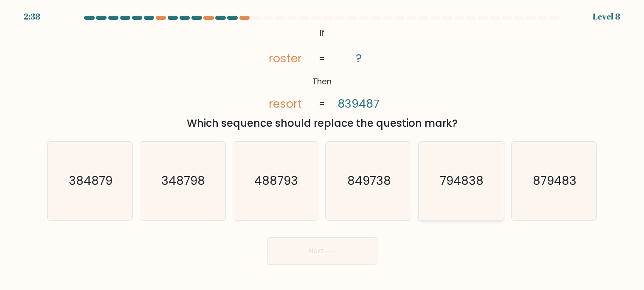  I want to click on text: 348798, so click(183, 181).